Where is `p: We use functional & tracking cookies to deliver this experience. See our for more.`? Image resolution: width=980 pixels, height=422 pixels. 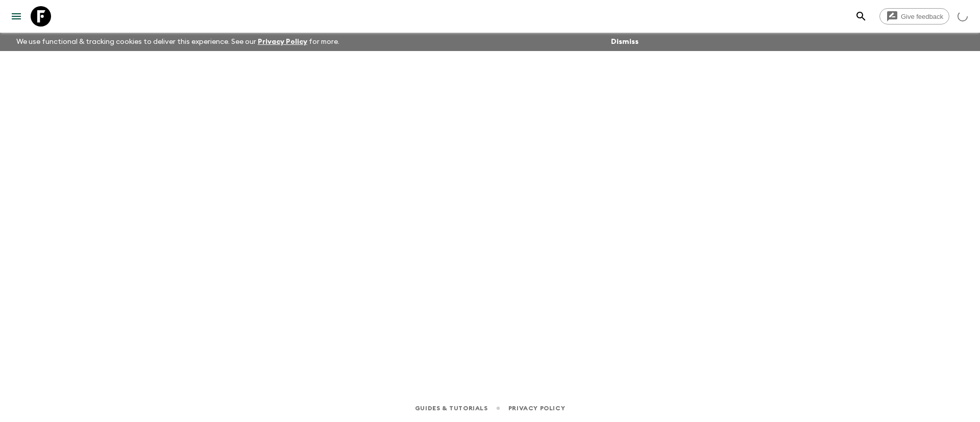 p: We use functional & tracking cookies to deliver this experience. See our for more. is located at coordinates (178, 41).